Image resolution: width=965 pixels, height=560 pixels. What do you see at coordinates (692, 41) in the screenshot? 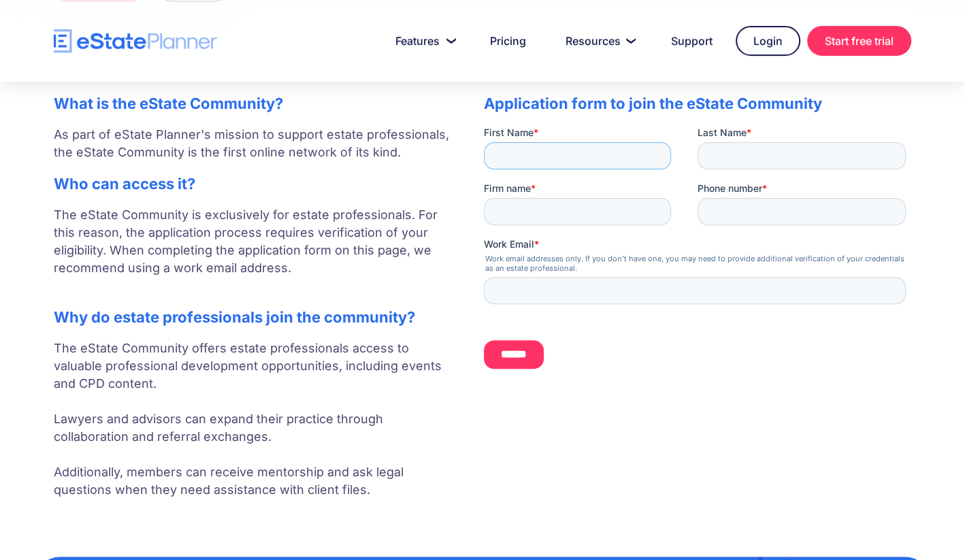
I see `a: Support` at bounding box center [692, 41].